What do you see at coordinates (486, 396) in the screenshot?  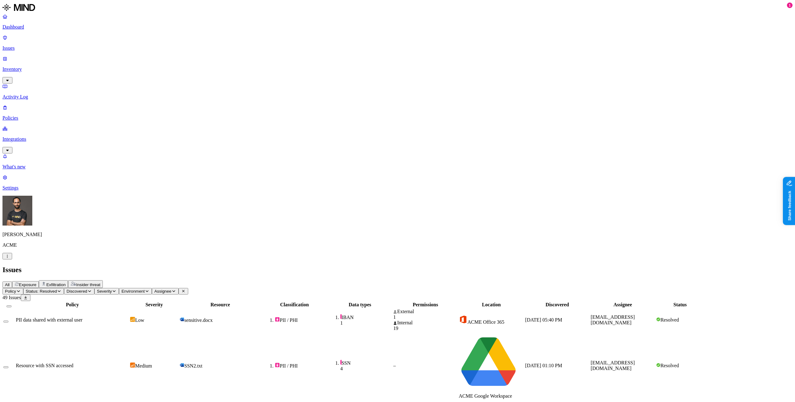 I see `span: ACME Google Workspace` at bounding box center [486, 396].